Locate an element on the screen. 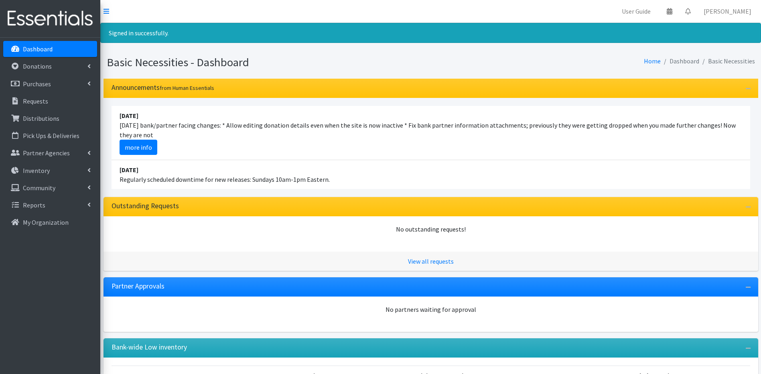 The image size is (761, 374). p: Dashboard is located at coordinates (38, 49).